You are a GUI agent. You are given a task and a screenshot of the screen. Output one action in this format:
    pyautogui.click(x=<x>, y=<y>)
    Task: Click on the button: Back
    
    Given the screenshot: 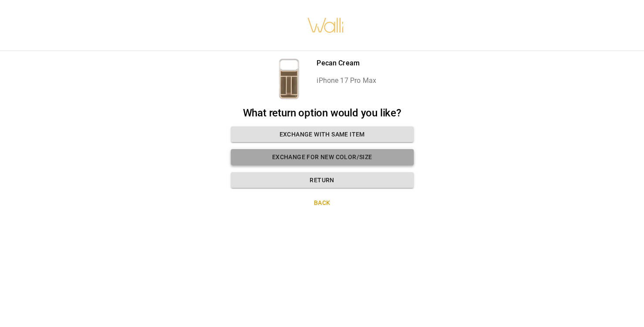 What is the action you would take?
    pyautogui.click(x=322, y=203)
    